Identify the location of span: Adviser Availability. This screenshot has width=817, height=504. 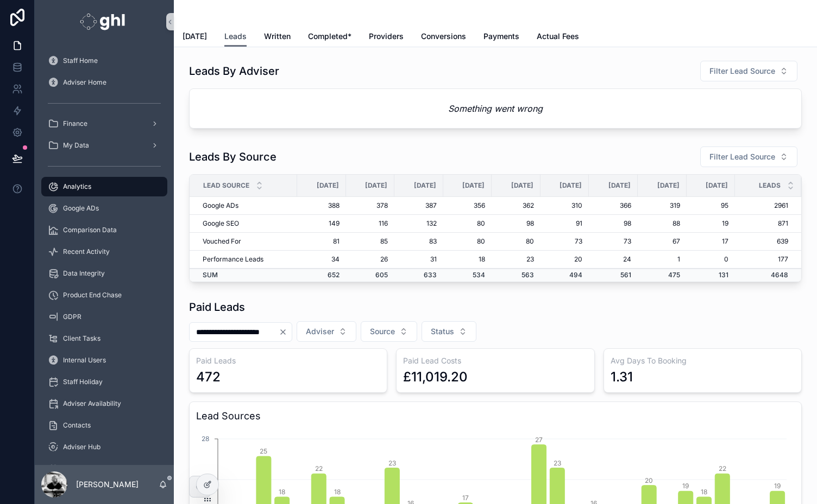
(92, 404).